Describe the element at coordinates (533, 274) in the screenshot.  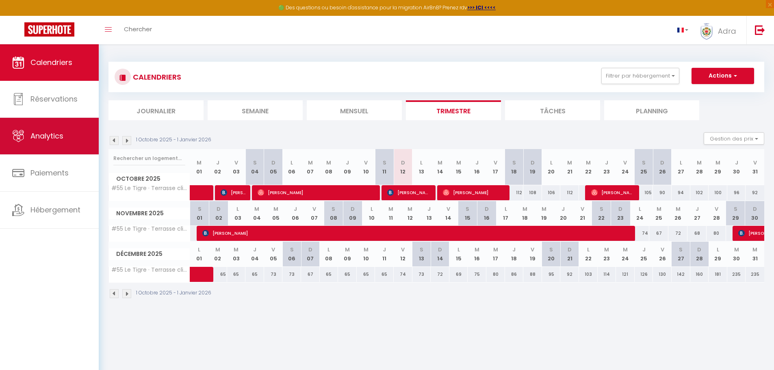
I see `div: 88` at that location.